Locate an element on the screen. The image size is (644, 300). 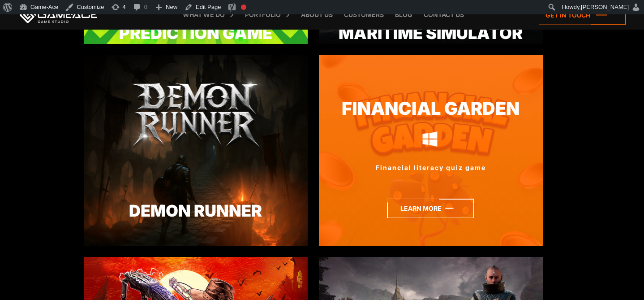
a: Financial Garden is located at coordinates (431, 109).